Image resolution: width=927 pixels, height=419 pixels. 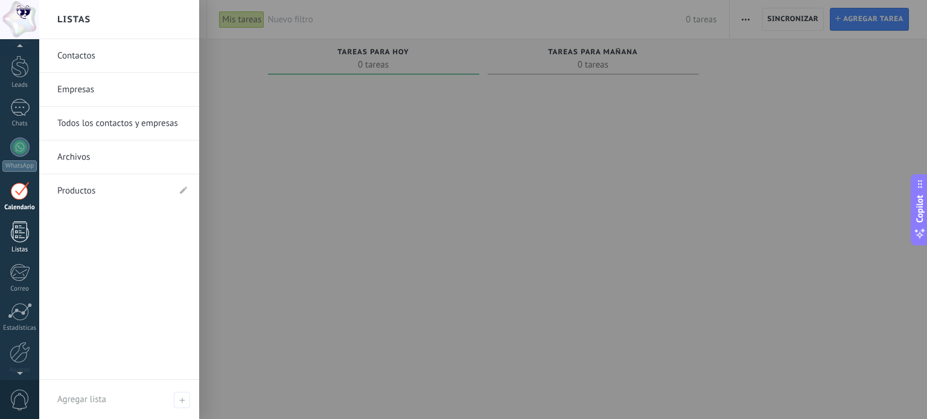 I want to click on div: WhatsApp, so click(x=19, y=166).